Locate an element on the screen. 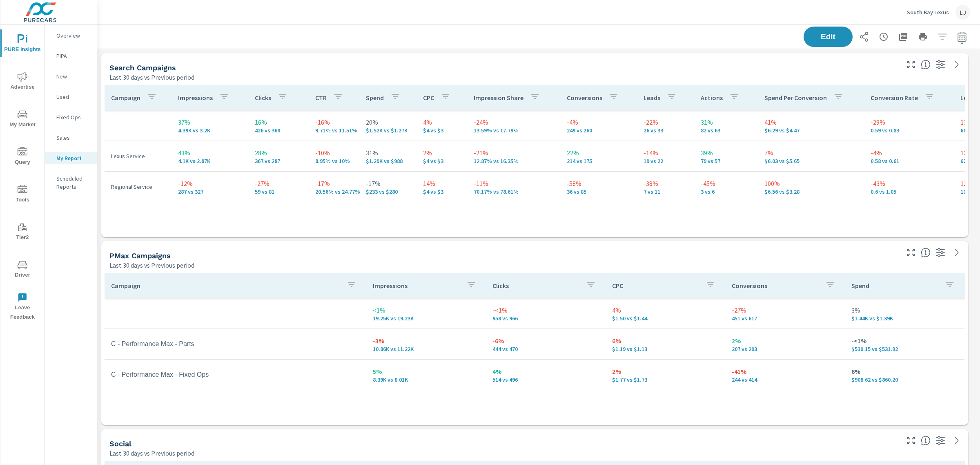  p: 43% is located at coordinates (210, 152).